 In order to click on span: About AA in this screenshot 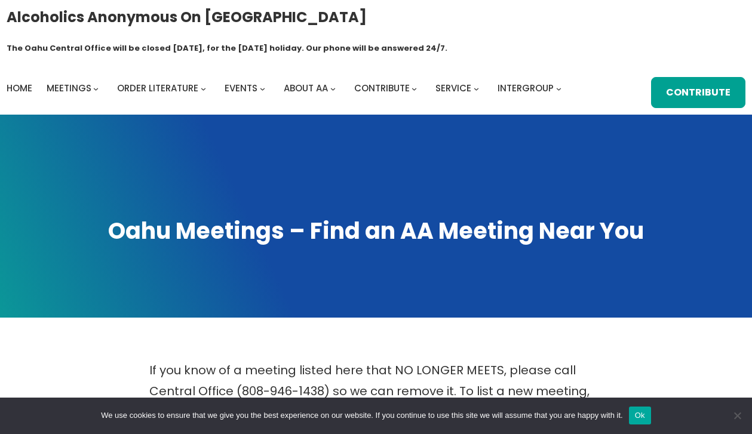, I will do `click(306, 88)`.